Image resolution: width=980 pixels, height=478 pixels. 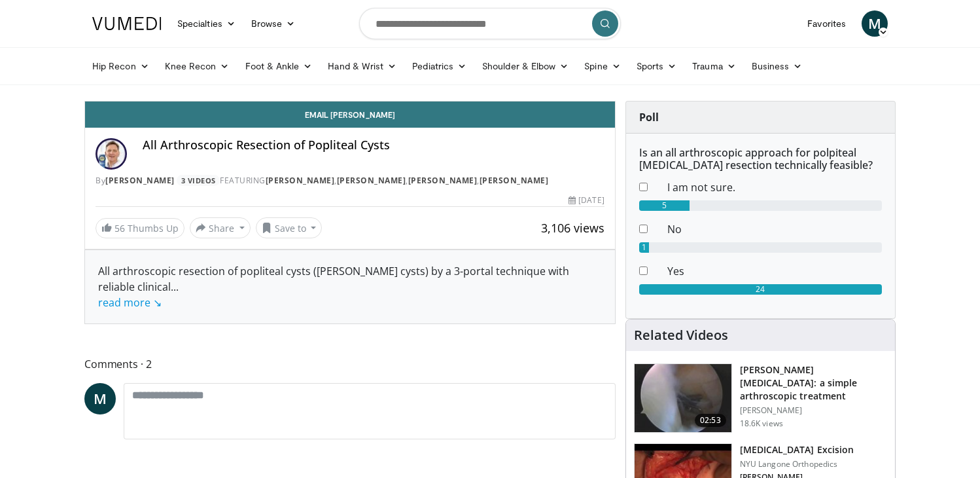 What do you see at coordinates (573, 228) in the screenshot?
I see `span: 3,106 views` at bounding box center [573, 228].